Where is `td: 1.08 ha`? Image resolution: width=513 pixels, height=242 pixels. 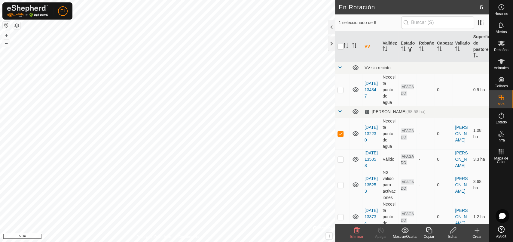 td: 1.08 ha is located at coordinates (480, 133).